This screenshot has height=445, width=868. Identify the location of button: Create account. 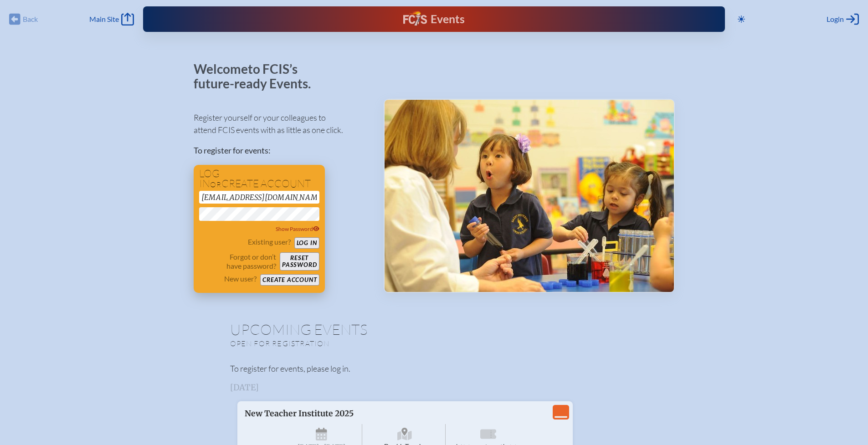
(289, 280).